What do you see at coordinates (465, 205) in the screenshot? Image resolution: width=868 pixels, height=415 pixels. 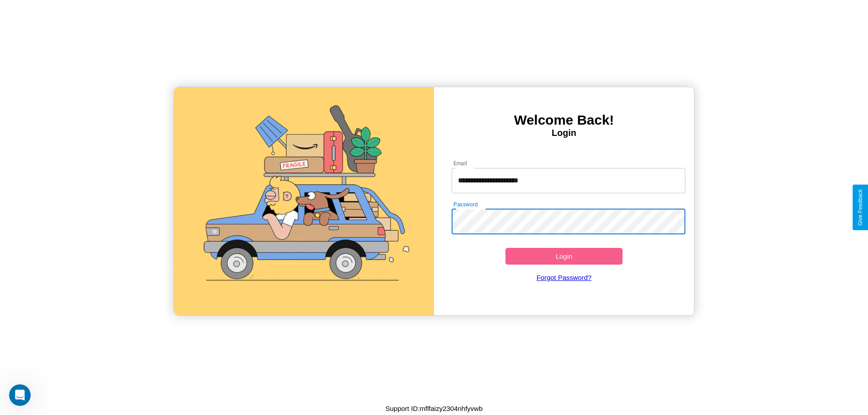 I see `label: Password` at bounding box center [465, 205].